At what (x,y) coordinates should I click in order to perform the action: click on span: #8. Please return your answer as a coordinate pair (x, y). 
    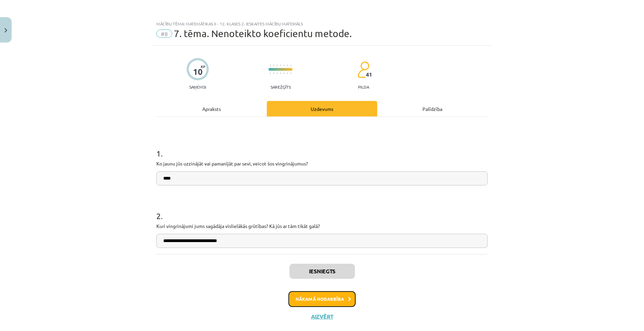
    Looking at the image, I should click on (164, 33).